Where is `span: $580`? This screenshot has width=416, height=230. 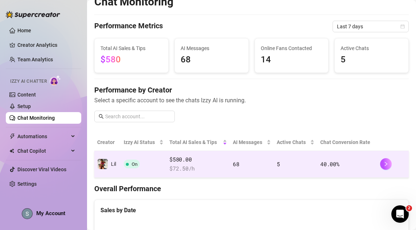
span: $580 is located at coordinates (111, 60).